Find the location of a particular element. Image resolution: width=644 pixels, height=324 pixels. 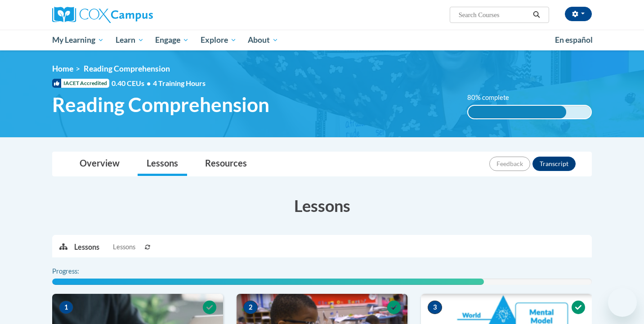

span: Lessons is located at coordinates (124, 247).